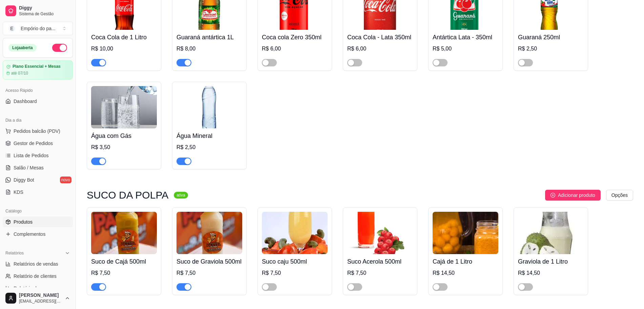 The height and width of the screenshot is (309, 644). Describe the element at coordinates (295, 37) in the screenshot. I see `h4: Coca cola Zero 350ml` at that location.